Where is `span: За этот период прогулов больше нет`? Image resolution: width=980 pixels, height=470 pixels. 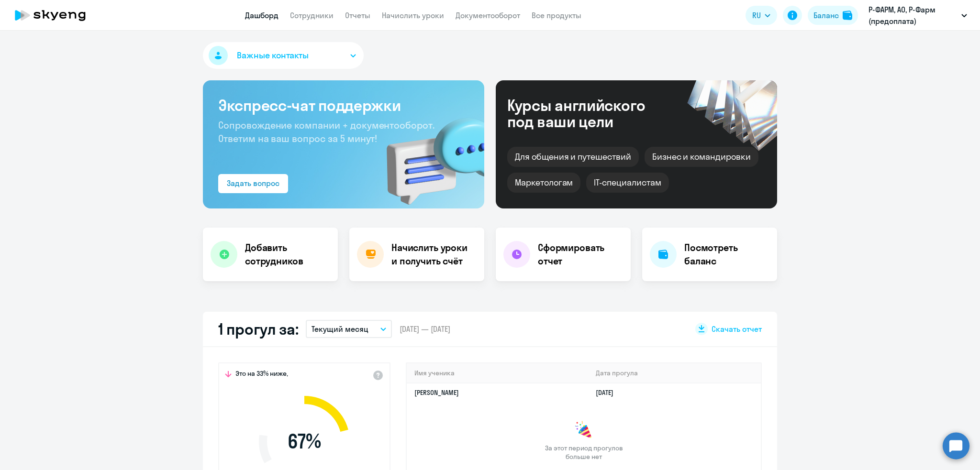
span: За этот период прогулов больше нет is located at coordinates (584, 452).